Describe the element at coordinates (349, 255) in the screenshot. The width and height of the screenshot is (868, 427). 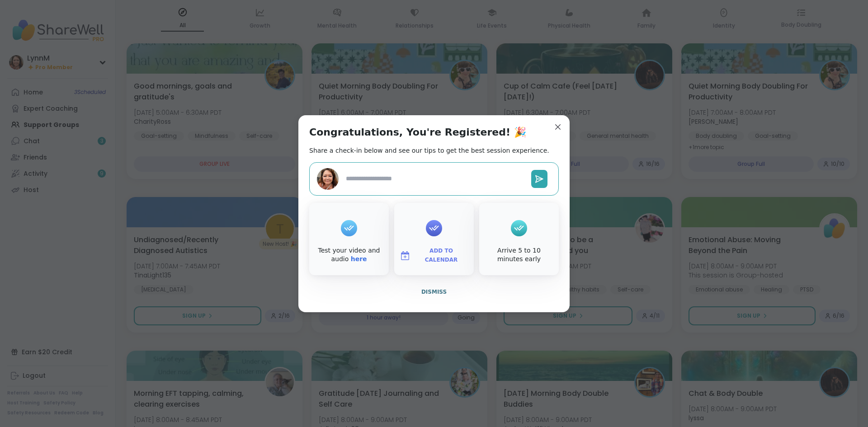
I see `div: Test your video and audio` at that location.